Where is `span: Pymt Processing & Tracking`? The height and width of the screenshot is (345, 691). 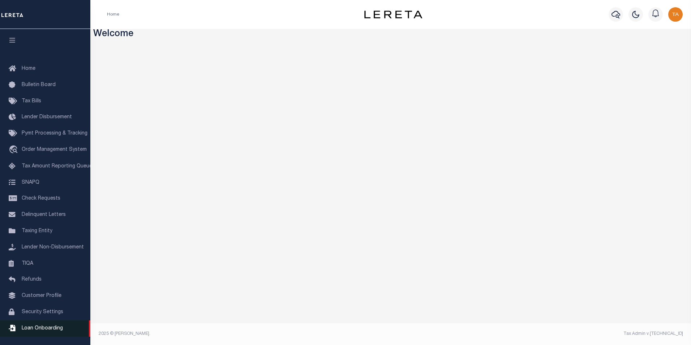 span: Pymt Processing & Tracking is located at coordinates (55, 133).